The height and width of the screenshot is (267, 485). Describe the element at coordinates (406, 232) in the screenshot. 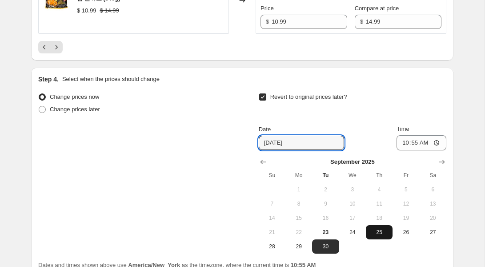

I see `span: 26` at that location.